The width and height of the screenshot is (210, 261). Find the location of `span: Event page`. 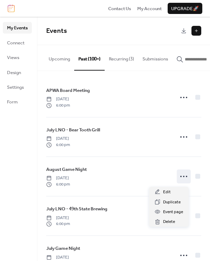

span: Event page is located at coordinates (173, 212).